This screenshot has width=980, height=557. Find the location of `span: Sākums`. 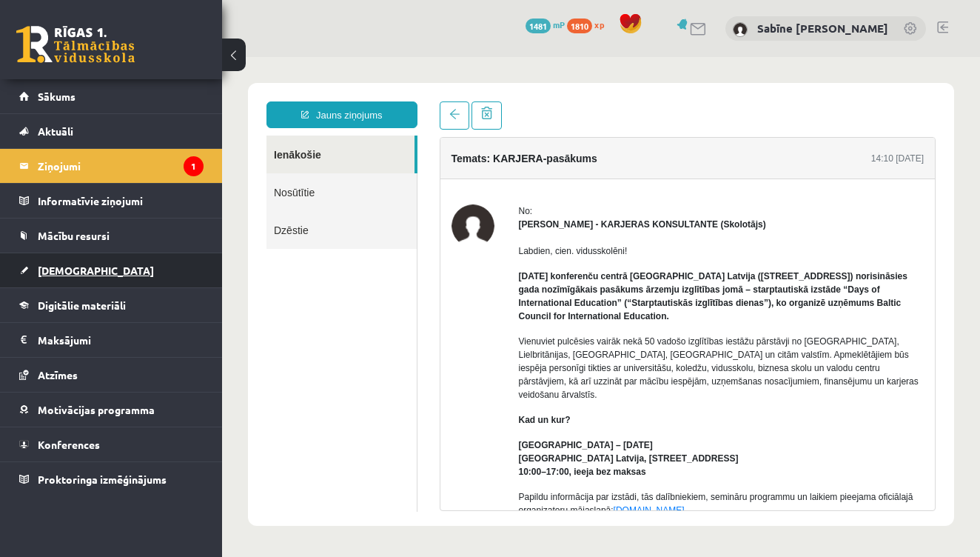

span: Sākums is located at coordinates (56, 97).